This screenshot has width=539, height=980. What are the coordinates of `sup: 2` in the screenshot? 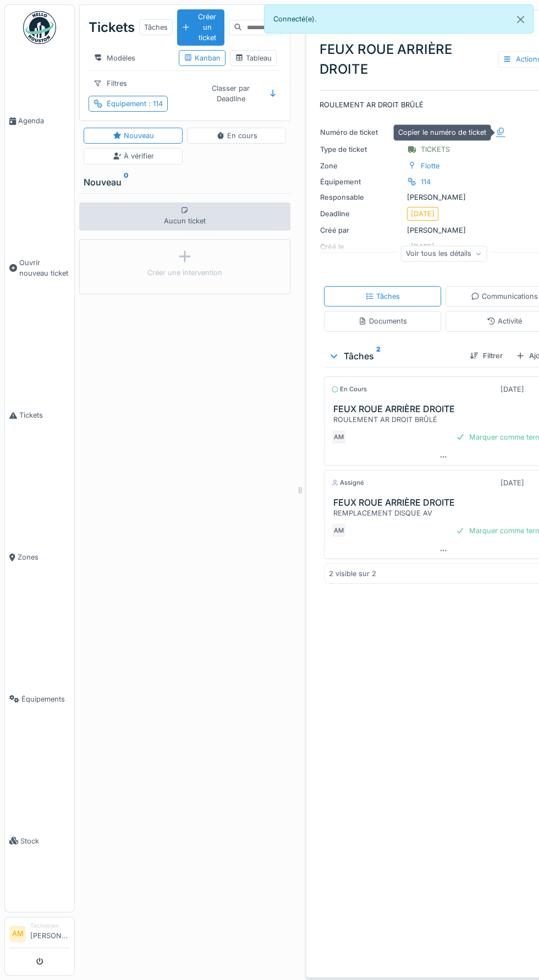 It's located at (378, 356).